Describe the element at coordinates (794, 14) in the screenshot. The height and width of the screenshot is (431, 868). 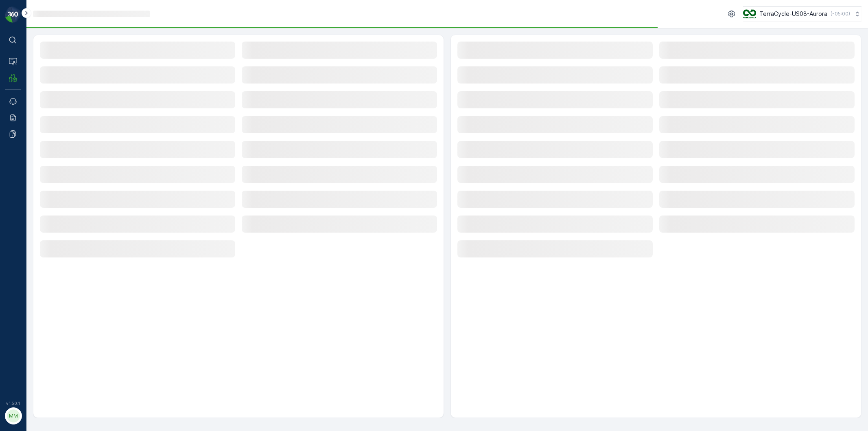
I see `p: TerraCycle-US08-Aurora` at that location.